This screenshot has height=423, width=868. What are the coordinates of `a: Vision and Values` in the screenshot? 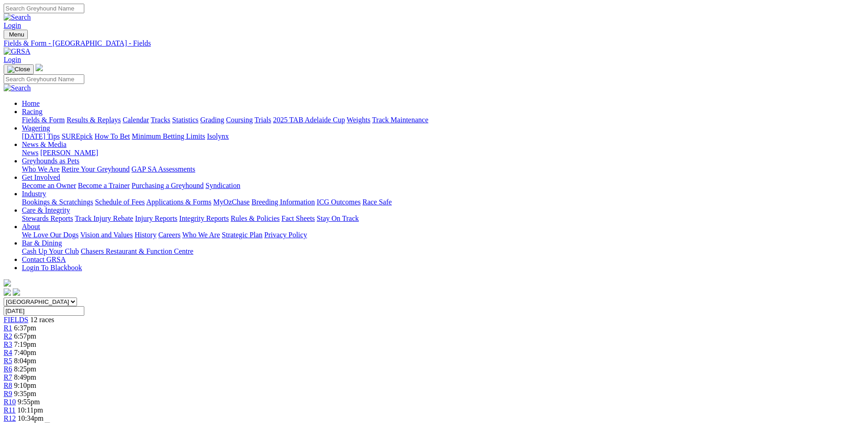 It's located at (106, 234).